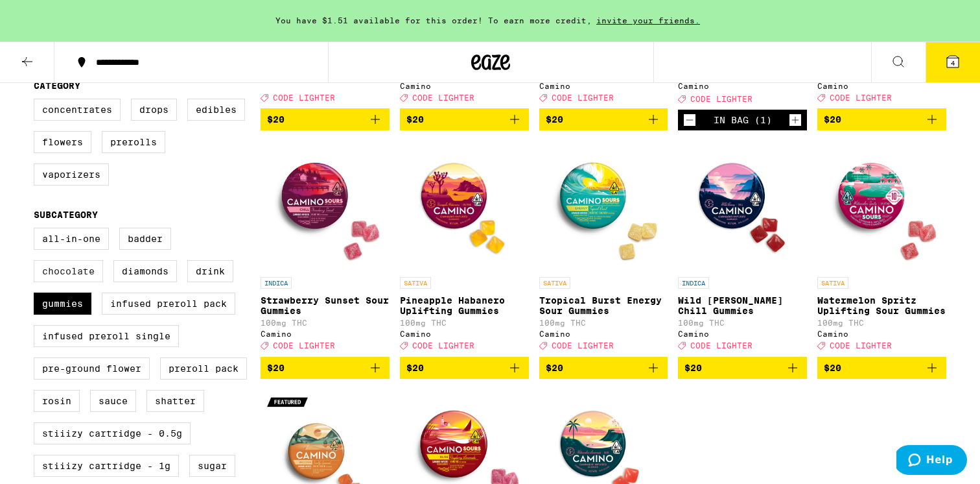 The image size is (980, 484). I want to click on span: You have $1.51 available for this order! To earn more credit,, so click(434, 20).